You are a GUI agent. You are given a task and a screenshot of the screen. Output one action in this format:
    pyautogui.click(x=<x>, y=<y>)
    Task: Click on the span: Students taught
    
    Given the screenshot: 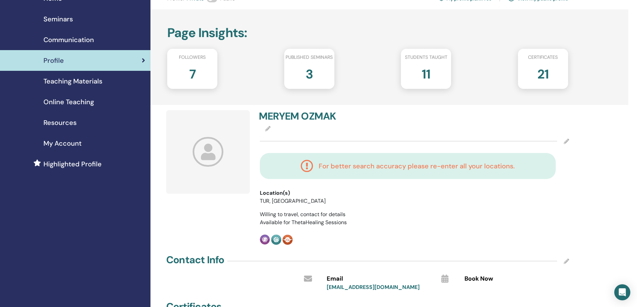 What is the action you would take?
    pyautogui.click(x=426, y=57)
    